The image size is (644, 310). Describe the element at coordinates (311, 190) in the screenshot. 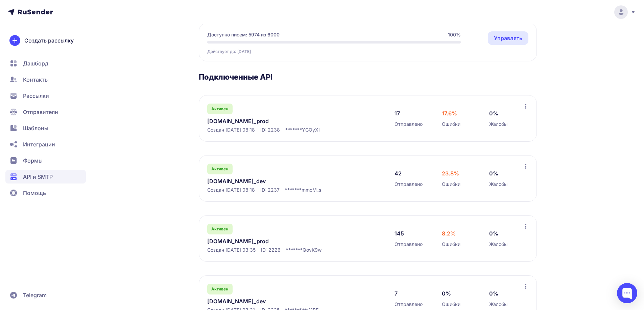

I see `span: mmcM_s` at that location.